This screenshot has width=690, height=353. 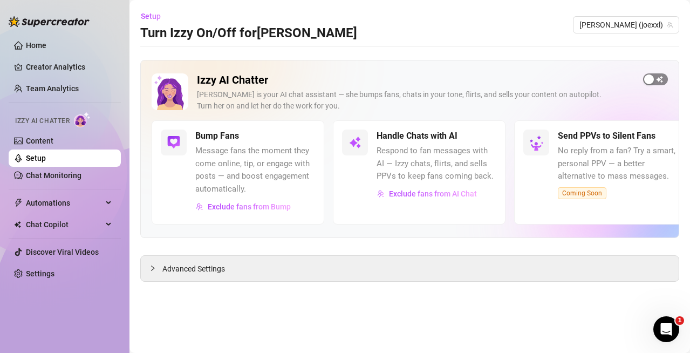 I want to click on button: Exclude fans from AI Chat, so click(x=427, y=194).